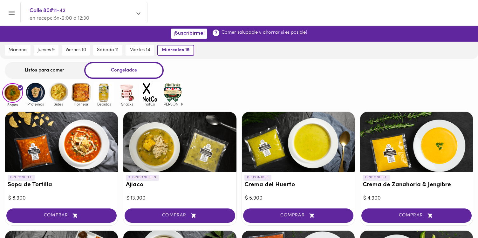 Image resolution: width=478 pixels, height=238 pixels. What do you see at coordinates (417, 142) in the screenshot?
I see `div: Crema de Zanahoria & Jengibre` at bounding box center [417, 142].